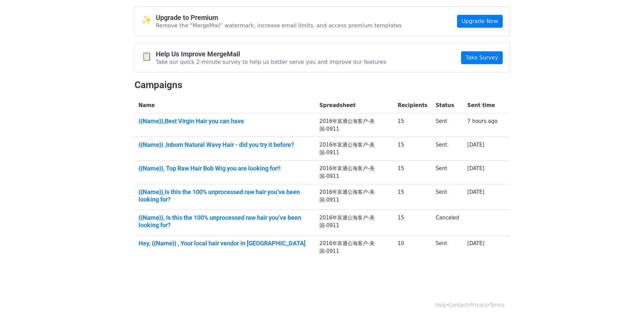 Image resolution: width=644 pixels, height=319 pixels. I want to click on a: {{Name}},Is this the 100% unprocessed raw hair you’ve been looking for?, so click(225, 195).